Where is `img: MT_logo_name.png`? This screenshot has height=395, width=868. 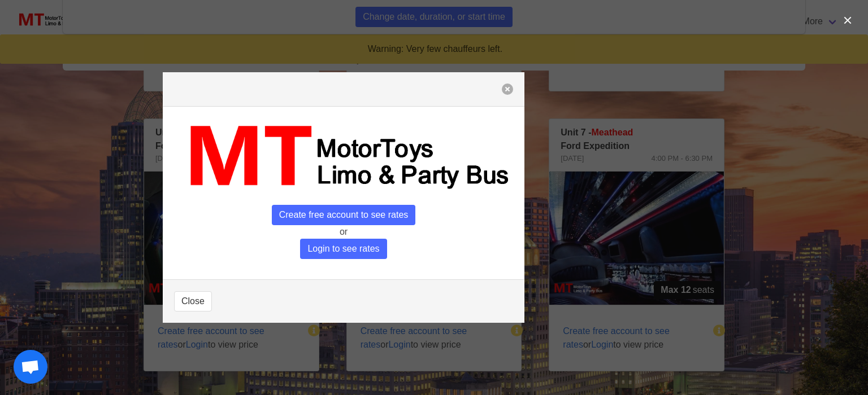
img: MT_logo_name.png is located at coordinates (343, 156).